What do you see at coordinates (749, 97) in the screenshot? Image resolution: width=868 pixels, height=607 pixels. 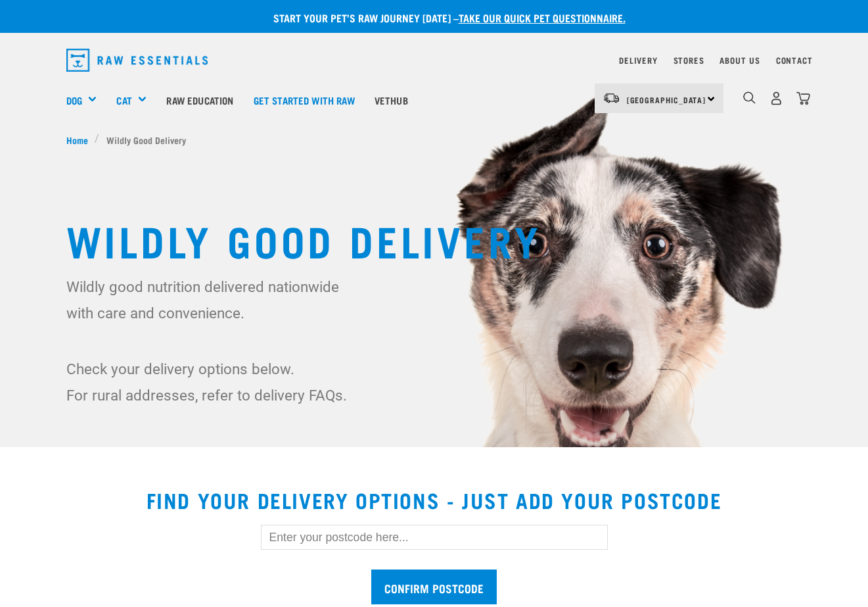 I see `img: home-icon-1@2x.png` at bounding box center [749, 97].